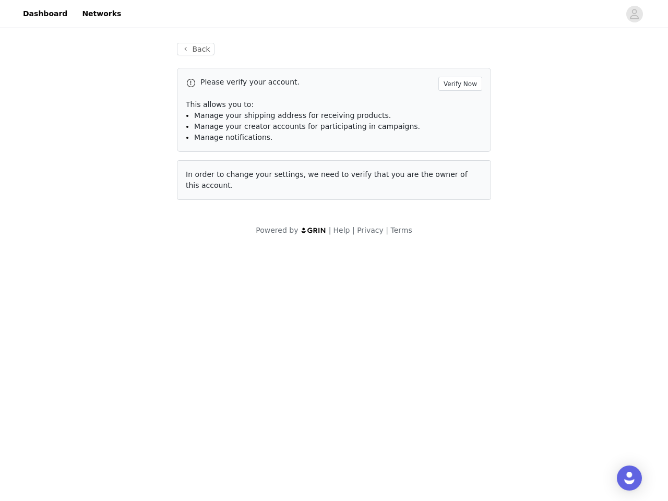 This screenshot has width=668, height=501. What do you see at coordinates (334, 104) in the screenshot?
I see `p: This allows you to:` at bounding box center [334, 104].